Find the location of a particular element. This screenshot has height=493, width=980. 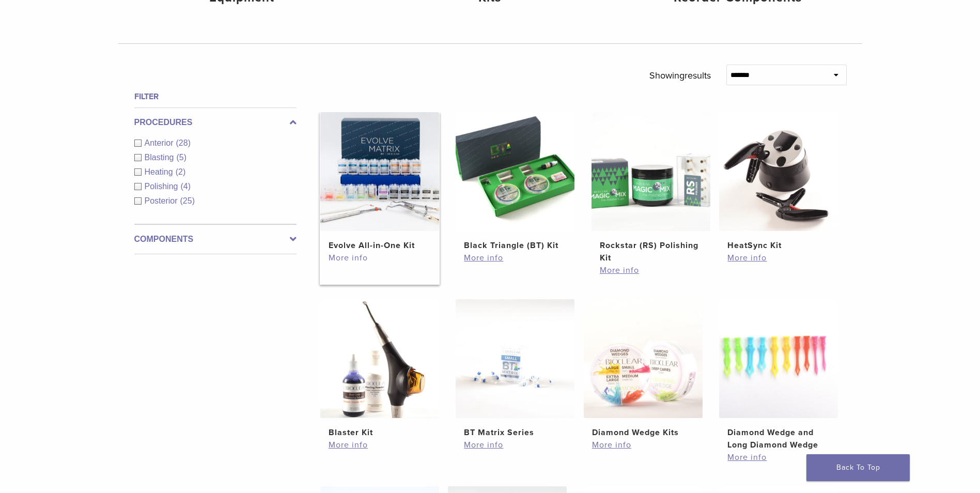

h4: Filter is located at coordinates (215, 96).